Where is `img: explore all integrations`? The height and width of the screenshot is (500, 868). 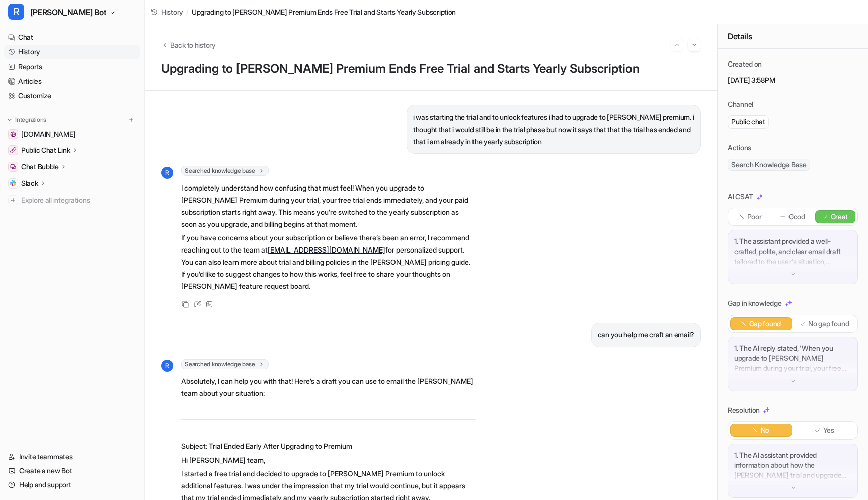 img: explore all integrations is located at coordinates (13, 200).